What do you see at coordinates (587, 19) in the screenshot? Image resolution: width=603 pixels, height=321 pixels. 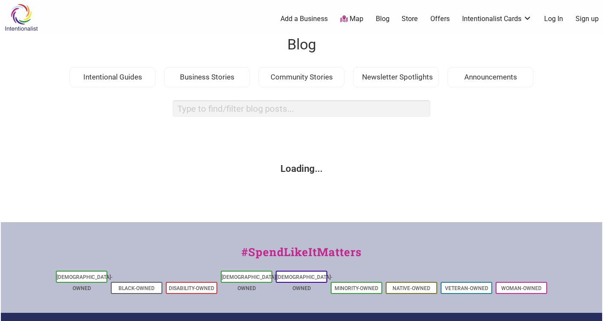 I see `a: Sign up` at bounding box center [587, 19].